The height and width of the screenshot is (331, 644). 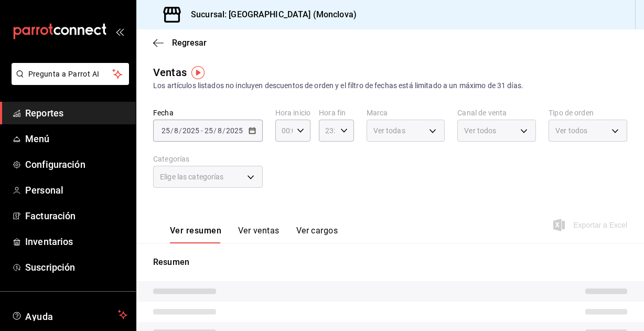 What do you see at coordinates (390, 263) in the screenshot?
I see `p: Resumen` at bounding box center [390, 263].